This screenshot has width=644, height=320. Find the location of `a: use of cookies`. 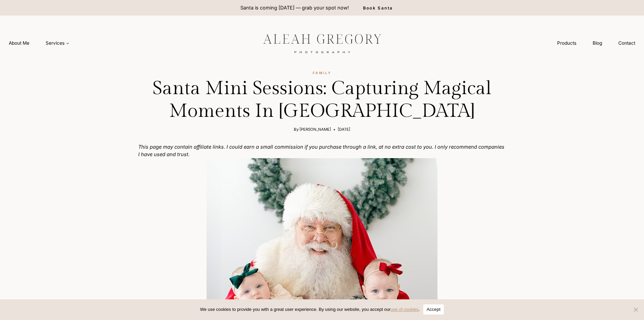

a: use of cookies is located at coordinates (405, 309).